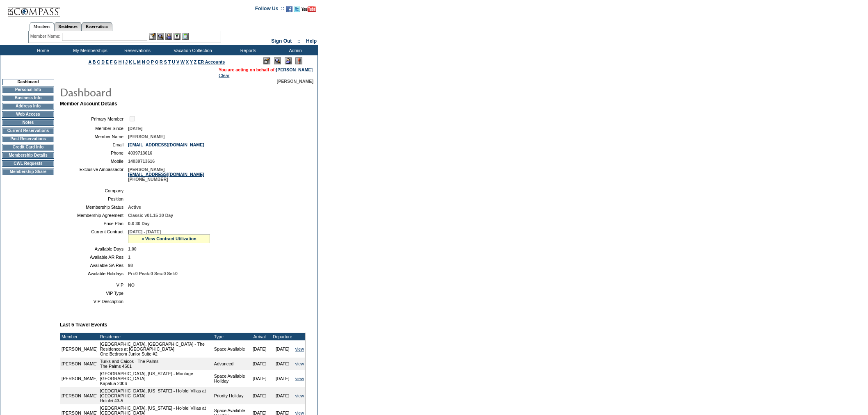 The width and height of the screenshot is (868, 415). I want to click on a: K, so click(131, 62).